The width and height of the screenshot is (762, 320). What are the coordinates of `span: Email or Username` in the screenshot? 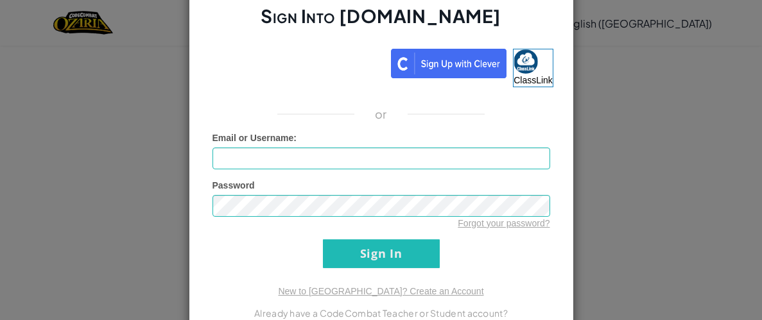 It's located at (253, 138).